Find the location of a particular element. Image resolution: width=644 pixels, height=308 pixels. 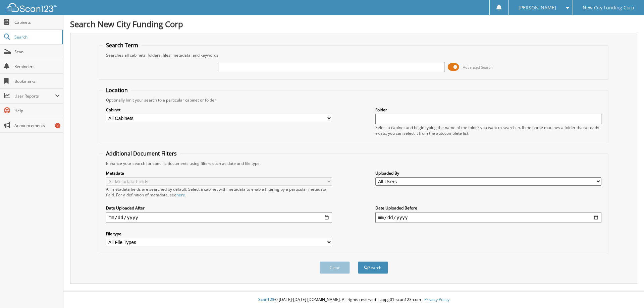

span: User Reports is located at coordinates (35, 96).